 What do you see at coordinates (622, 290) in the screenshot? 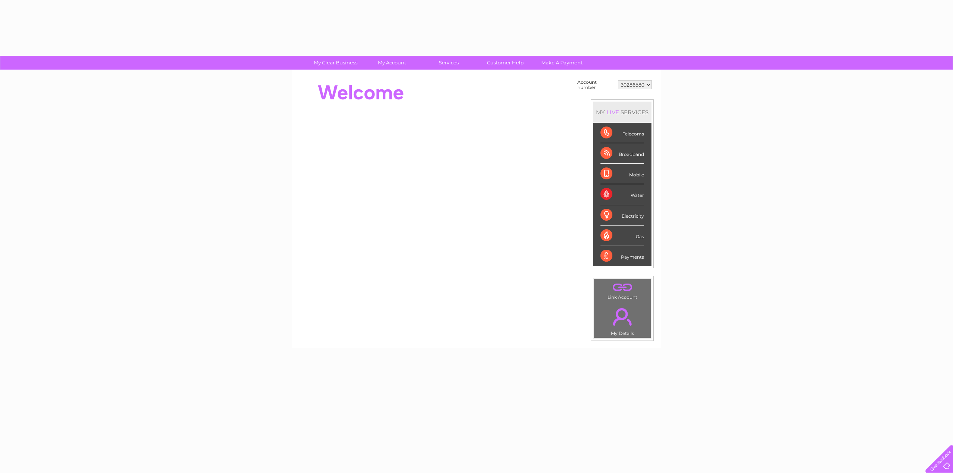
I see `td: Link Account` at bounding box center [622, 290].